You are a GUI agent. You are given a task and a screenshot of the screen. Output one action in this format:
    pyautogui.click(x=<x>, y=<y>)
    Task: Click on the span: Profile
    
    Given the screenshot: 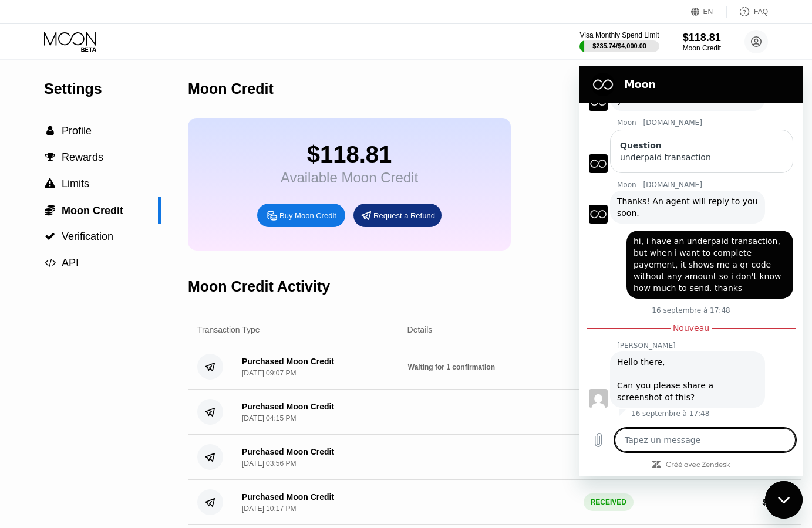 What is the action you would take?
    pyautogui.click(x=77, y=131)
    